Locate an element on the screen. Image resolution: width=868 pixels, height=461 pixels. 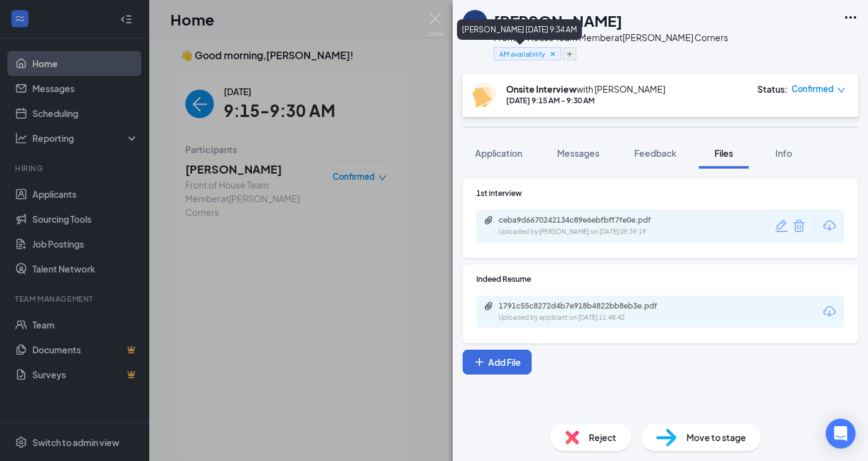
div: Status : is located at coordinates (773, 89).